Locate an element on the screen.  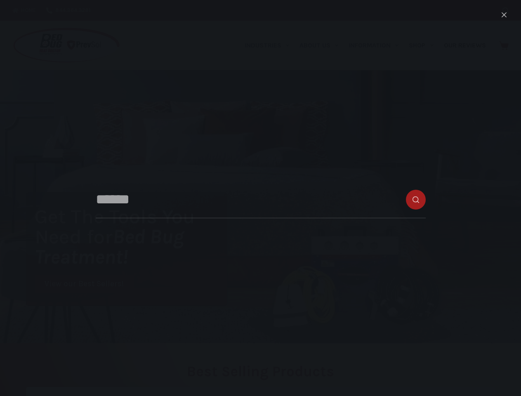
a: Industries is located at coordinates (267, 45).